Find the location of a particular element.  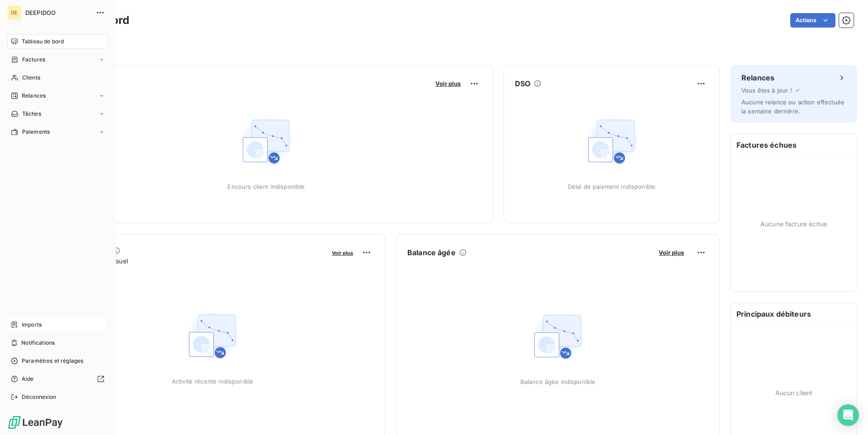

span: Balance âgée indisponible is located at coordinates (558, 382).